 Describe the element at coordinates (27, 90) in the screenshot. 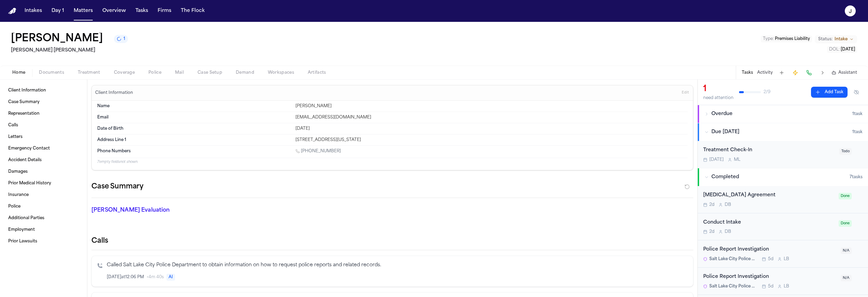

I see `span: Client Information` at that location.